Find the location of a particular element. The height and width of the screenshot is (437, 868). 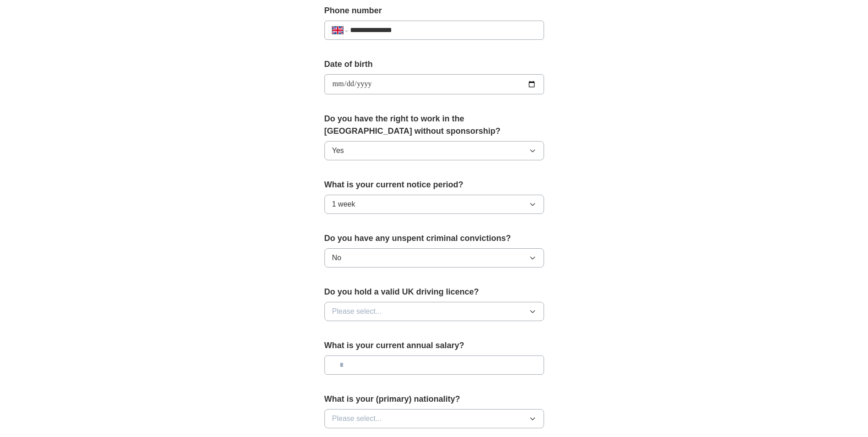

label: Phone number is located at coordinates (434, 11).